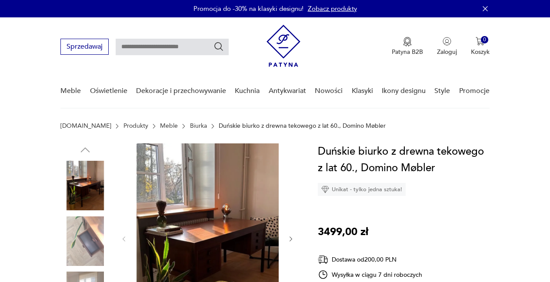 The image size is (550, 282). I want to click on a: Ikona medaluPatyna B2B, so click(407, 47).